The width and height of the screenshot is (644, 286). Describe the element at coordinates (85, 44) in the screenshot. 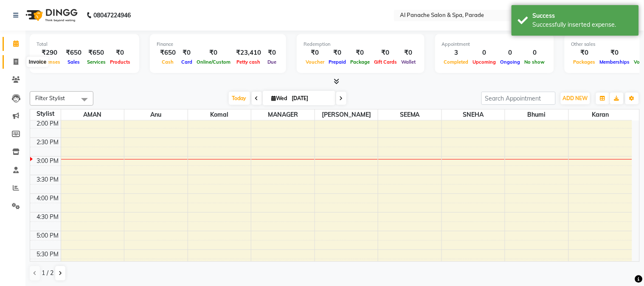

I see `div: Total` at that location.